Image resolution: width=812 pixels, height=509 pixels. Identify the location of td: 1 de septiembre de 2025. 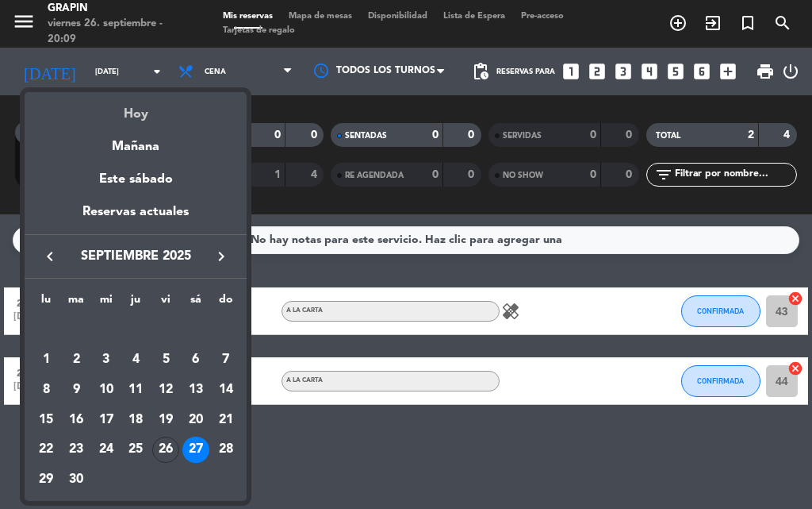
(46, 361).